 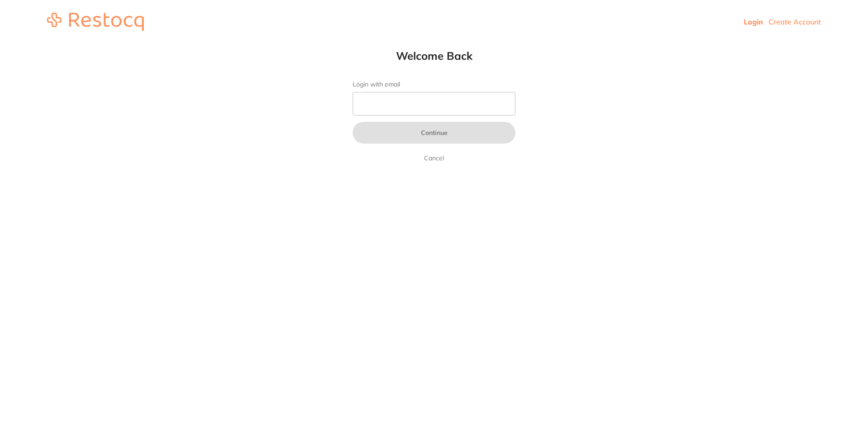 What do you see at coordinates (434, 133) in the screenshot?
I see `button: Continue` at bounding box center [434, 133].